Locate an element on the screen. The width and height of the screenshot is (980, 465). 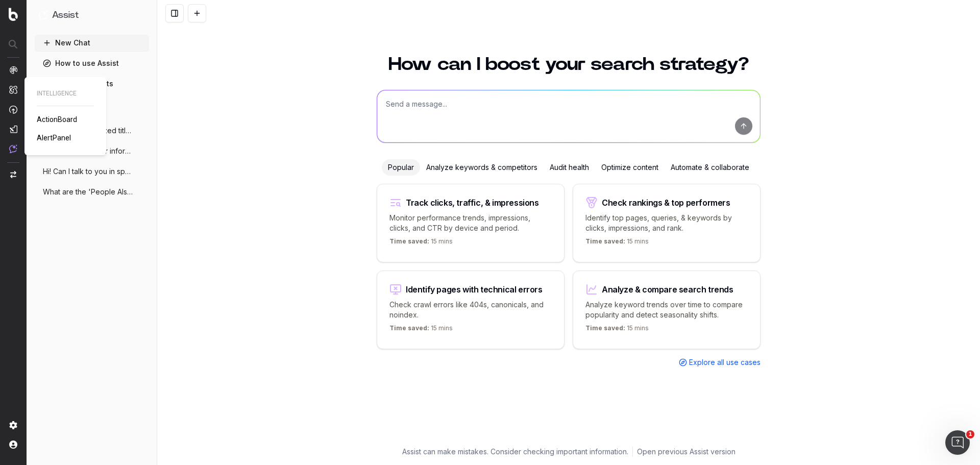
a: Discover Agents is located at coordinates (92, 84).